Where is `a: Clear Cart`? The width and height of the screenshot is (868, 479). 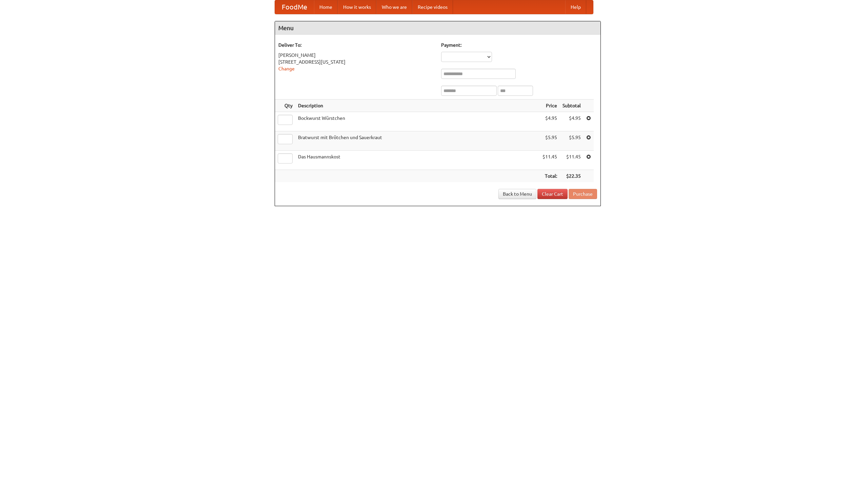
a: Clear Cart is located at coordinates (553, 194).